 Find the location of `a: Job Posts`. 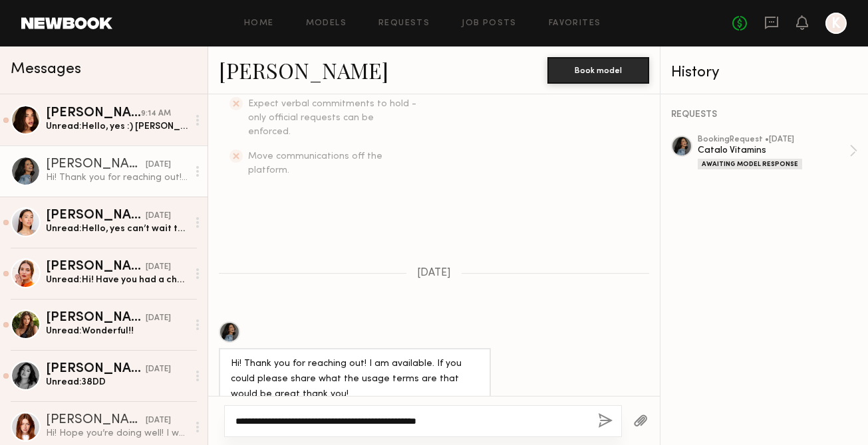

a: Job Posts is located at coordinates (489, 23).